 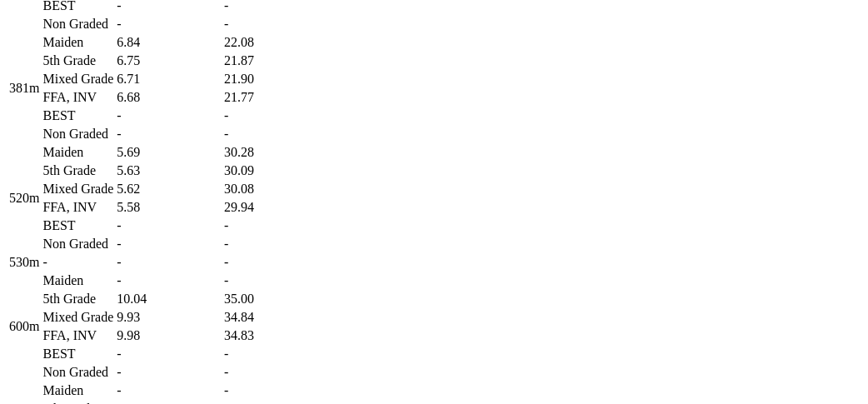 I want to click on td: 5.63, so click(x=168, y=171).